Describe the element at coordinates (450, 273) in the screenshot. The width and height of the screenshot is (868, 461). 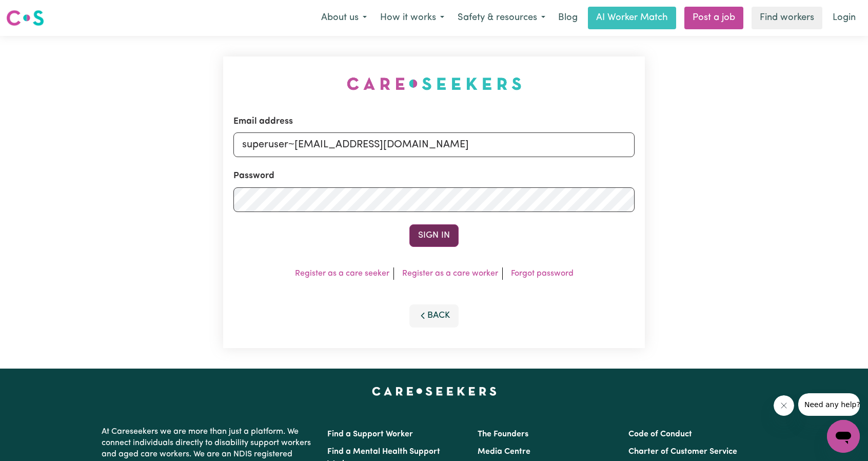
I see `a: Register as a care worker` at that location.